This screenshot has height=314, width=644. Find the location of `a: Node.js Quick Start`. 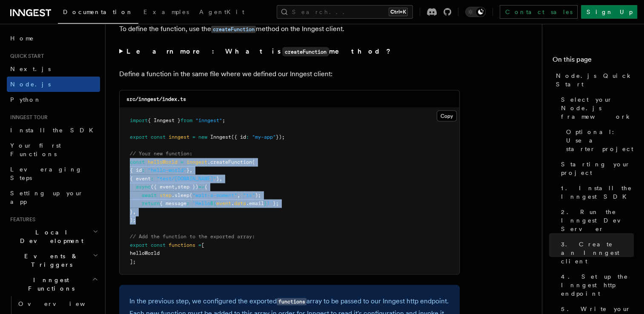

a: Node.js Quick Start is located at coordinates (593, 80).